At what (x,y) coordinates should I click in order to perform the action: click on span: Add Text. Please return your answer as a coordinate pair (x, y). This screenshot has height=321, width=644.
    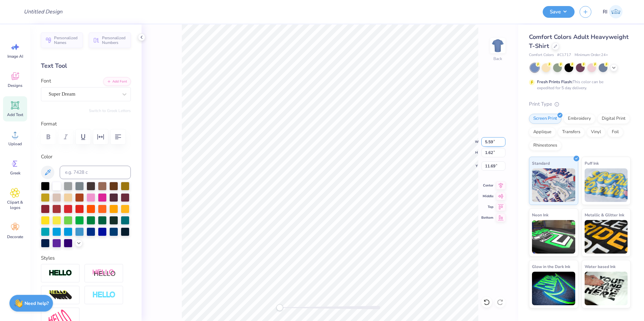
    Looking at the image, I should click on (15, 115).